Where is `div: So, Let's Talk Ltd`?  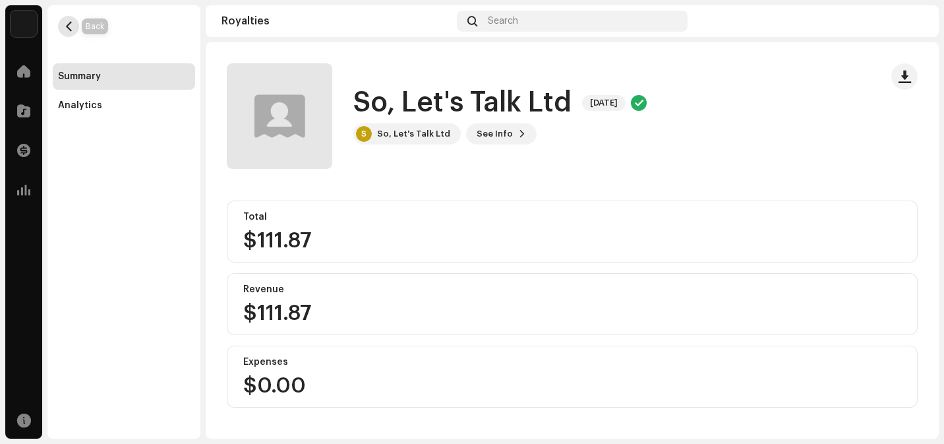
div: So, Let's Talk Ltd is located at coordinates (413, 134).